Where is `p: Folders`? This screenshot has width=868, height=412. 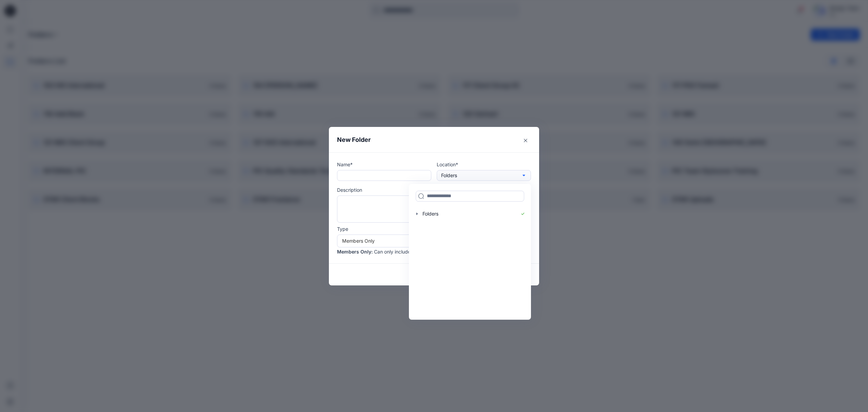 p: Folders is located at coordinates (449, 175).